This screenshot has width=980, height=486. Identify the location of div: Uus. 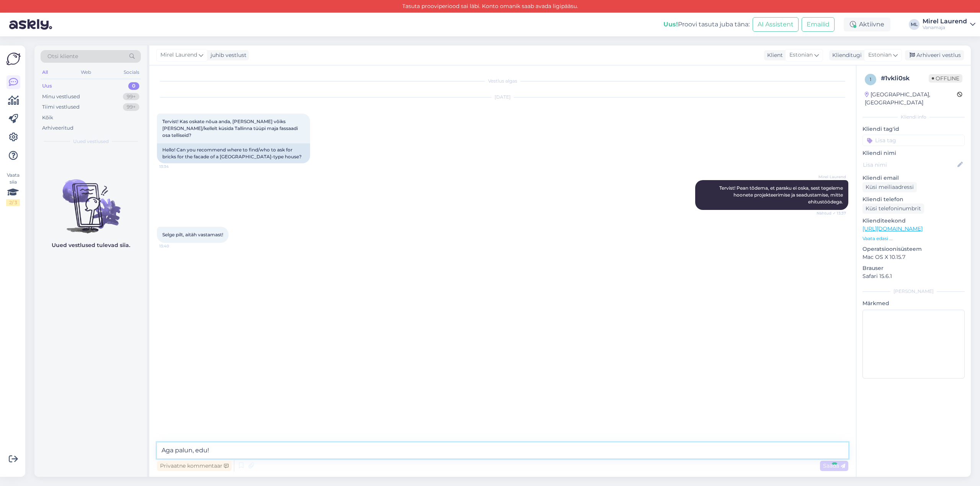
(47, 86).